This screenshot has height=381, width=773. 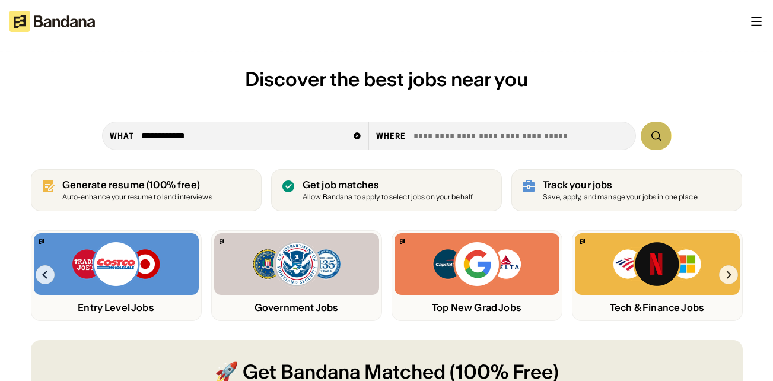 I want to click on img: Left Arrow, so click(x=45, y=275).